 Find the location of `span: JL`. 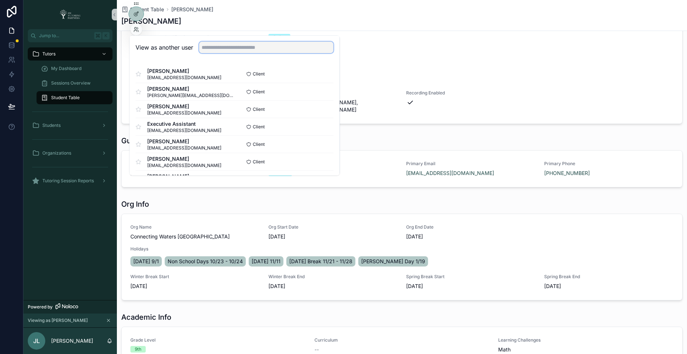

span: JL is located at coordinates (37, 341).